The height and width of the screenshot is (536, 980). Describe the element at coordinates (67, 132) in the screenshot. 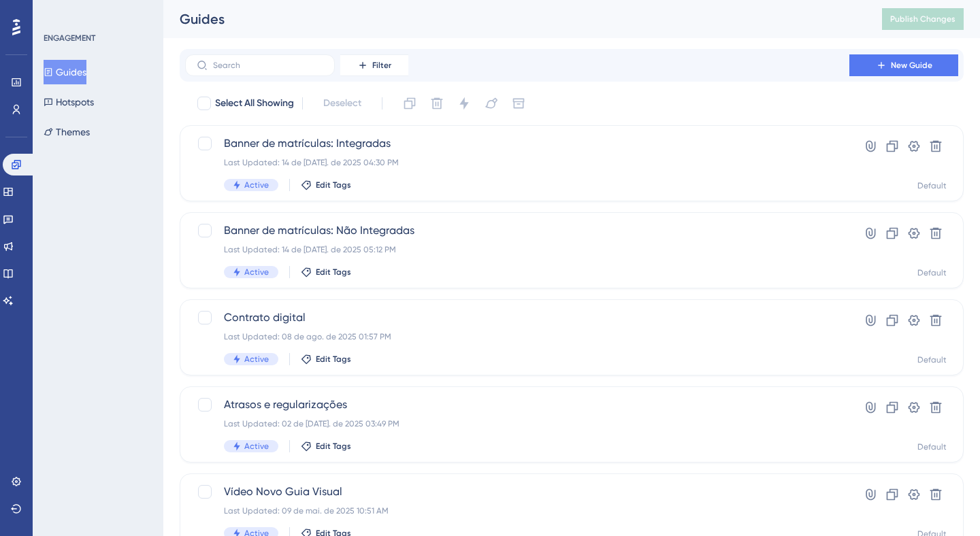

I see `button: Themes` at that location.